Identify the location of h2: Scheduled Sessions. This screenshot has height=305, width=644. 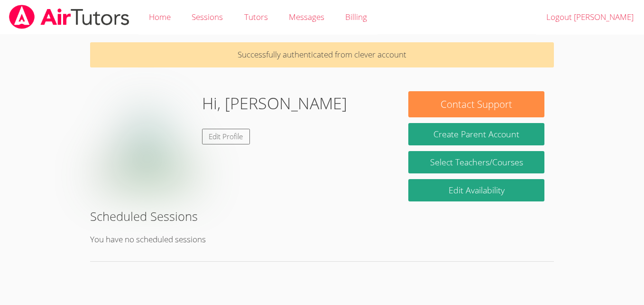
(322, 216).